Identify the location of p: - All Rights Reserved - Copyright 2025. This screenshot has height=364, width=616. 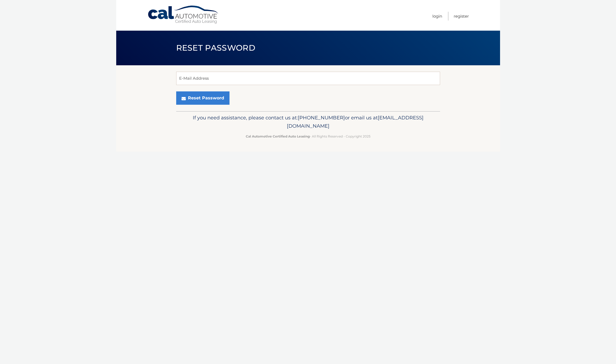
(308, 136).